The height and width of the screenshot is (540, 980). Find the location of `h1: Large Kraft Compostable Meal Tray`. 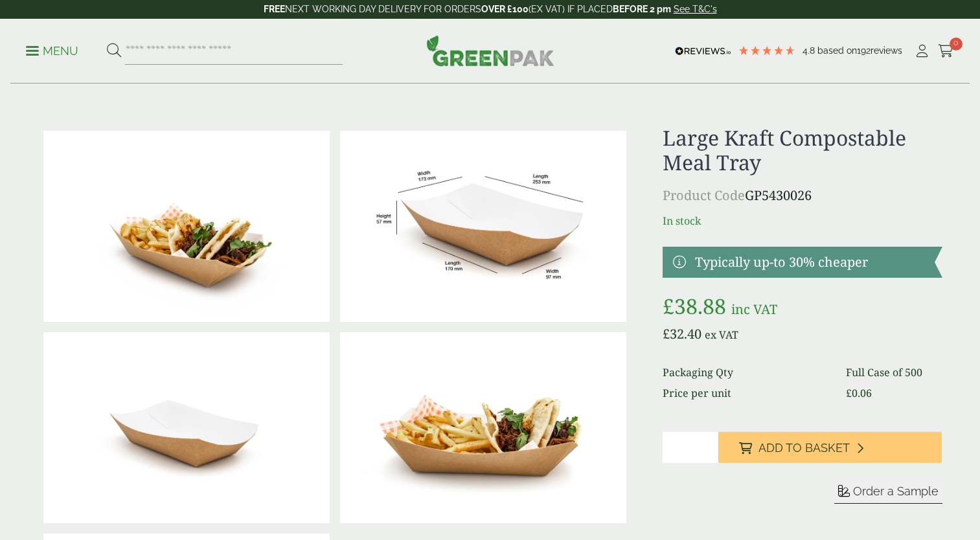

h1: Large Kraft Compostable Meal Tray is located at coordinates (802, 150).